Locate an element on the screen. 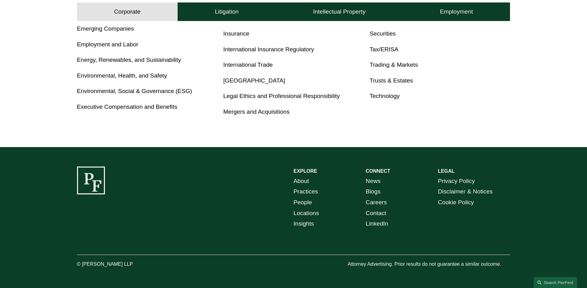  a: Tax/ERISA is located at coordinates (384, 49).